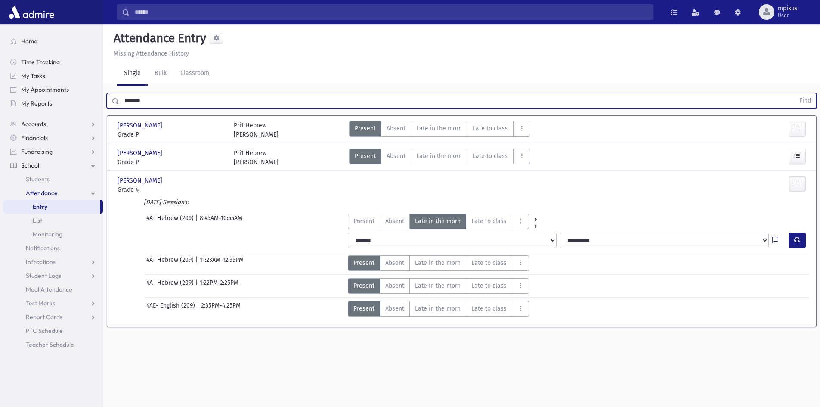 The width and height of the screenshot is (820, 407). Describe the element at coordinates (788, 15) in the screenshot. I see `span: User` at that location.